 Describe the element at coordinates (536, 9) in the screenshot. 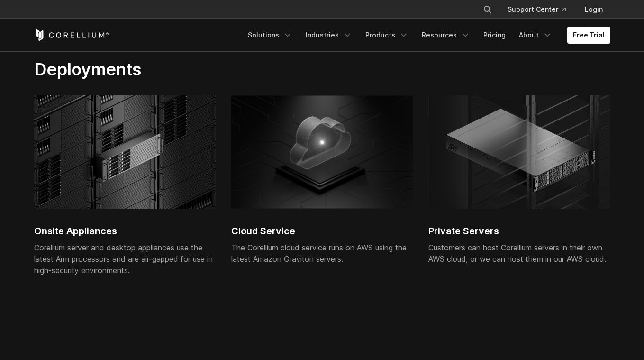

I see `a: Support Center` at that location.